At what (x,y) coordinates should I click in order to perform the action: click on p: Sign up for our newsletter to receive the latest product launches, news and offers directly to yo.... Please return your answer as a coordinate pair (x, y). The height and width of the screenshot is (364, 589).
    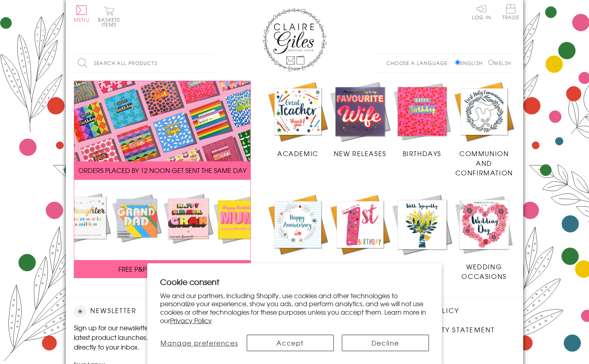
    Looking at the image, I should click on (142, 337).